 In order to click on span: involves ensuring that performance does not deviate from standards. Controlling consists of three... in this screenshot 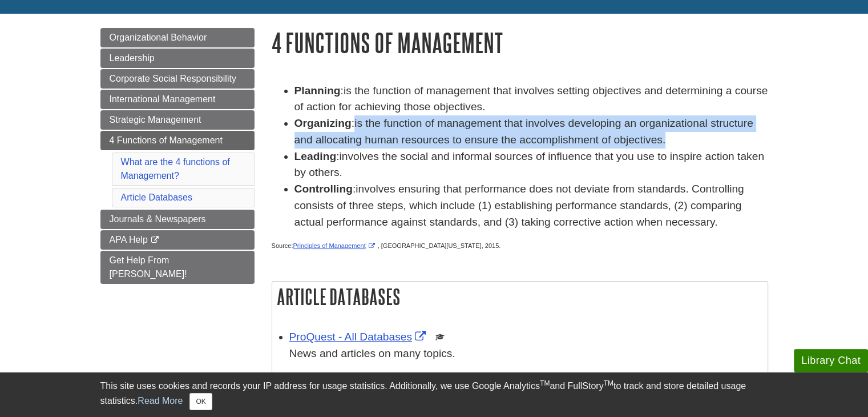, I will do `click(520, 205)`.